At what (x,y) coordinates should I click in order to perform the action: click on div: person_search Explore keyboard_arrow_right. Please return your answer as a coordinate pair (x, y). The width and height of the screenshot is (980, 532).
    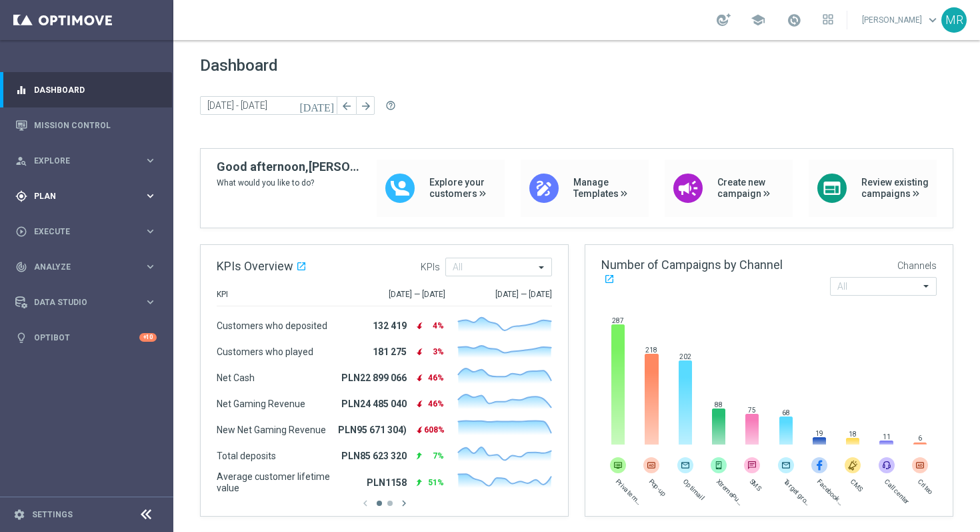
    Looking at the image, I should click on (86, 161).